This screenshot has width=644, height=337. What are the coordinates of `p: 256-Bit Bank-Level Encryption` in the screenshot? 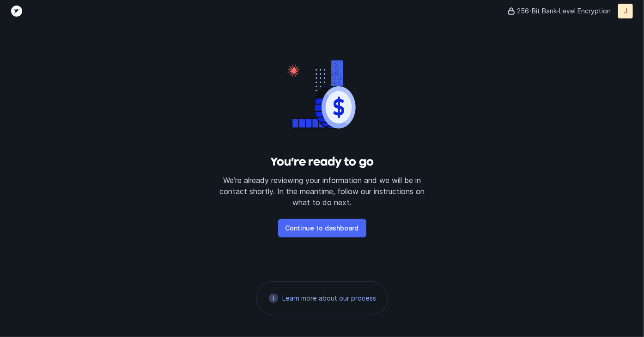 It's located at (563, 11).